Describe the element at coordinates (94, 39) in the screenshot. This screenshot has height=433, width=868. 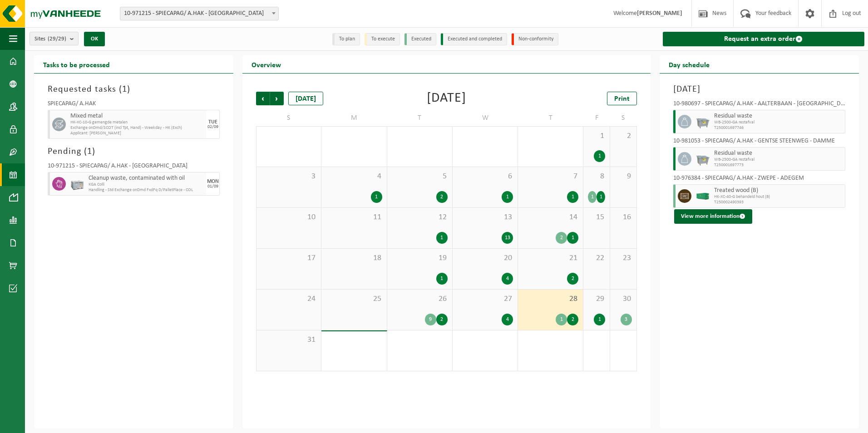
I see `button: OK` at that location.